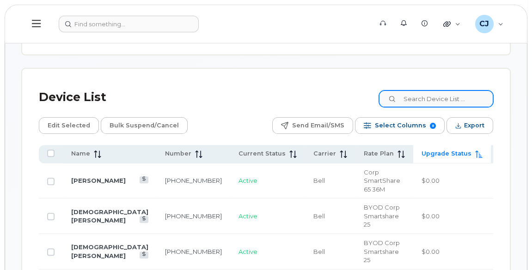 The width and height of the screenshot is (532, 270). I want to click on span: Current Status, so click(262, 154).